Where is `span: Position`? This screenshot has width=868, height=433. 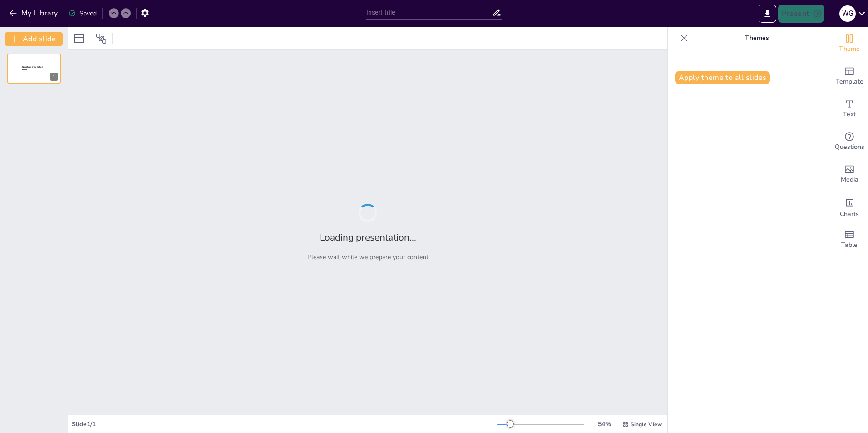 span: Position is located at coordinates (101, 38).